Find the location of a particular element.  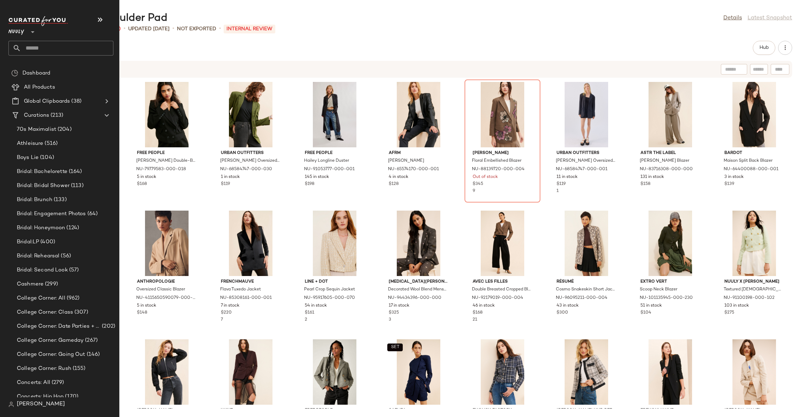

span: Decorated Wool Blend Menswear Blazer is located at coordinates (418, 289).